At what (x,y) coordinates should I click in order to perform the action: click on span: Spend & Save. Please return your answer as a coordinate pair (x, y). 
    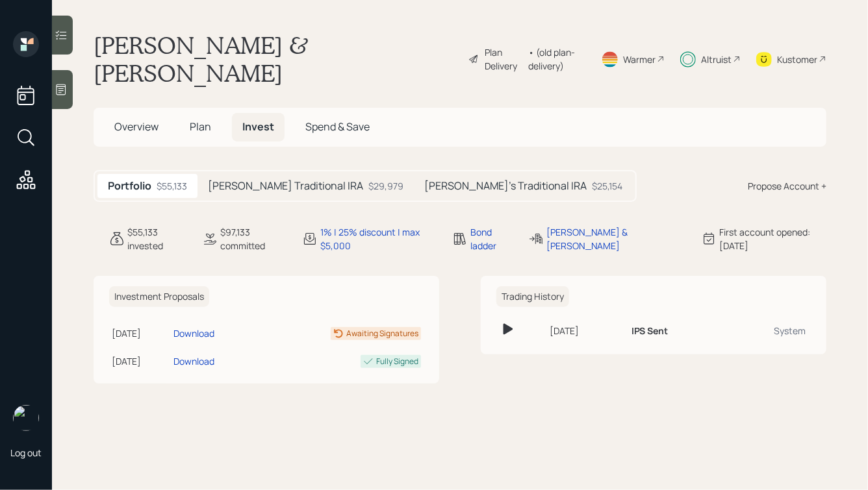
    Looking at the image, I should click on (338, 127).